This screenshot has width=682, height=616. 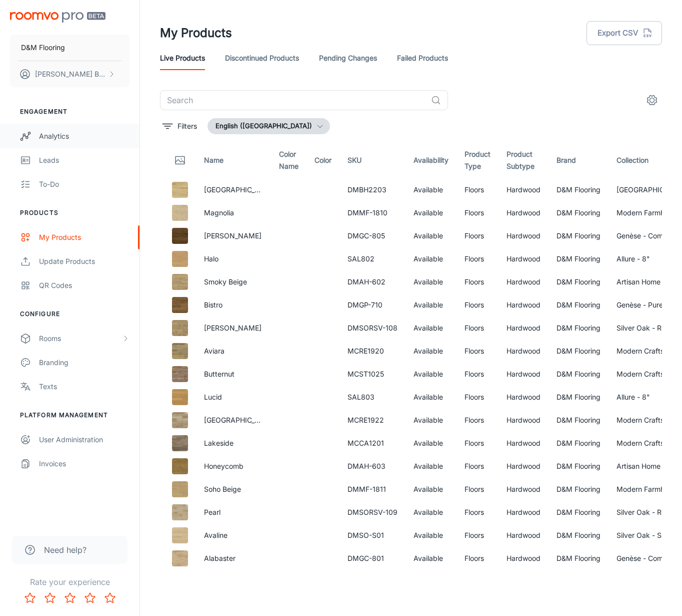 I want to click on td: MCST1025, so click(x=373, y=374).